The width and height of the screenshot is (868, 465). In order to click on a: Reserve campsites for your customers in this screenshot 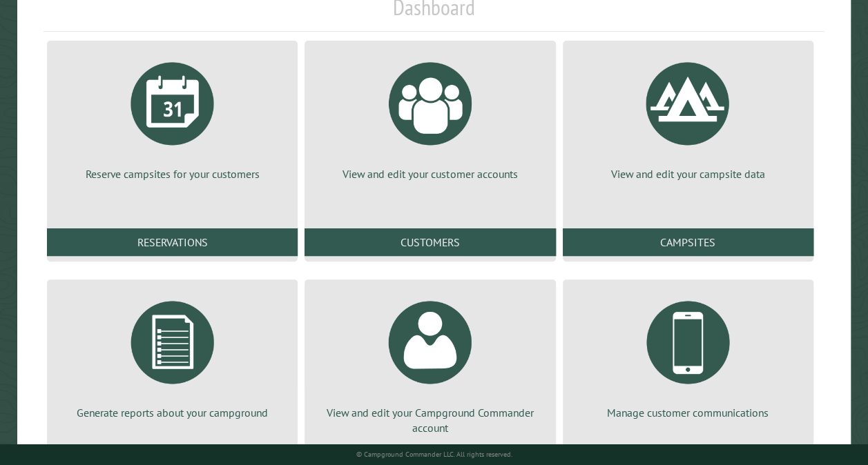, I will do `click(172, 117)`.